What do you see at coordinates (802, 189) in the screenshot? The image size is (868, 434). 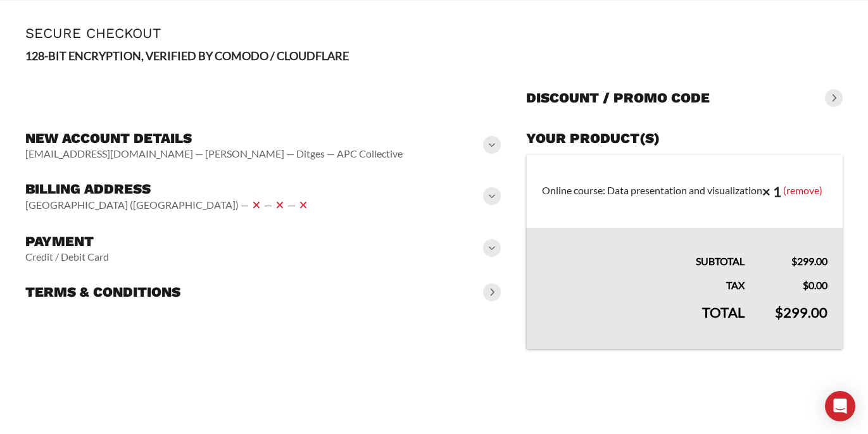 I see `a: (remove)` at bounding box center [802, 189].